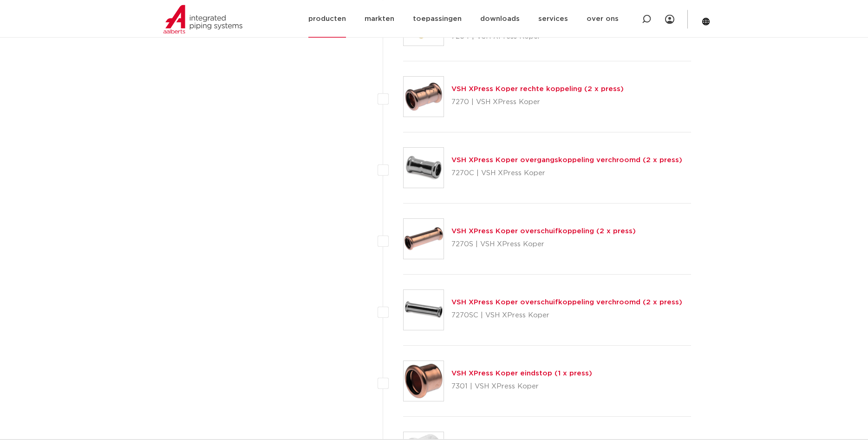 This screenshot has width=868, height=440. I want to click on p: 7270S | VSH XPress Koper, so click(543, 244).